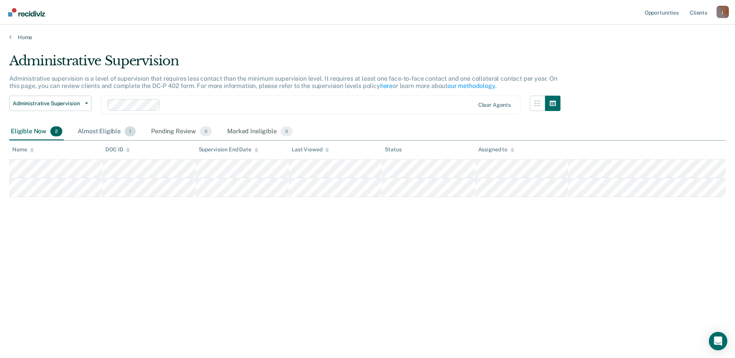  What do you see at coordinates (130, 132) in the screenshot?
I see `span: 1` at bounding box center [130, 132].